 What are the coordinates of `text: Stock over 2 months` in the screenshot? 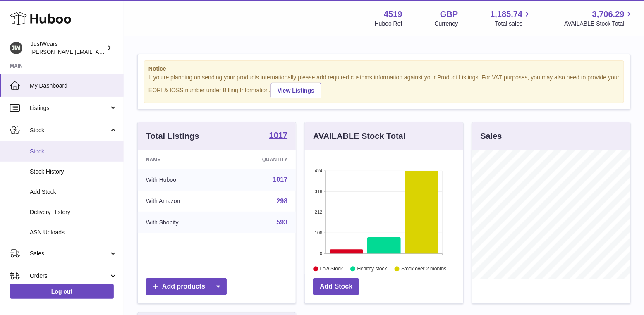 It's located at (424, 269).